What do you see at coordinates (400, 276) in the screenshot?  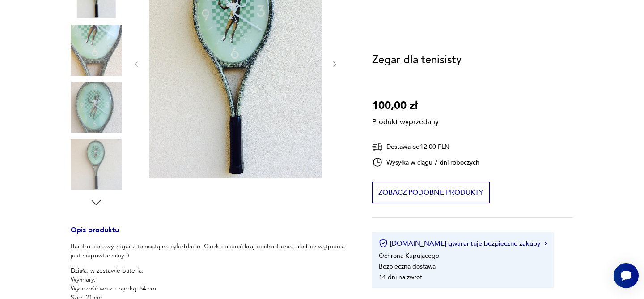 I see `li: 14 dni na zwrot` at bounding box center [400, 276].